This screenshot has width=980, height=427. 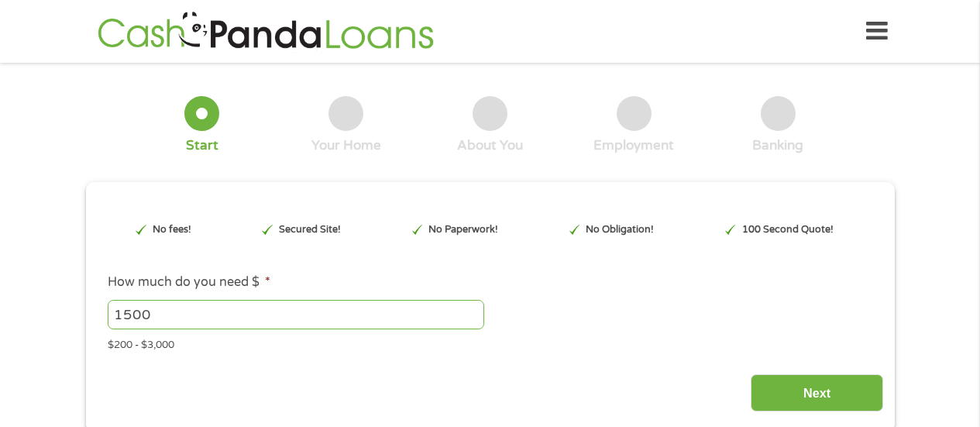 I want to click on div: About You, so click(x=490, y=145).